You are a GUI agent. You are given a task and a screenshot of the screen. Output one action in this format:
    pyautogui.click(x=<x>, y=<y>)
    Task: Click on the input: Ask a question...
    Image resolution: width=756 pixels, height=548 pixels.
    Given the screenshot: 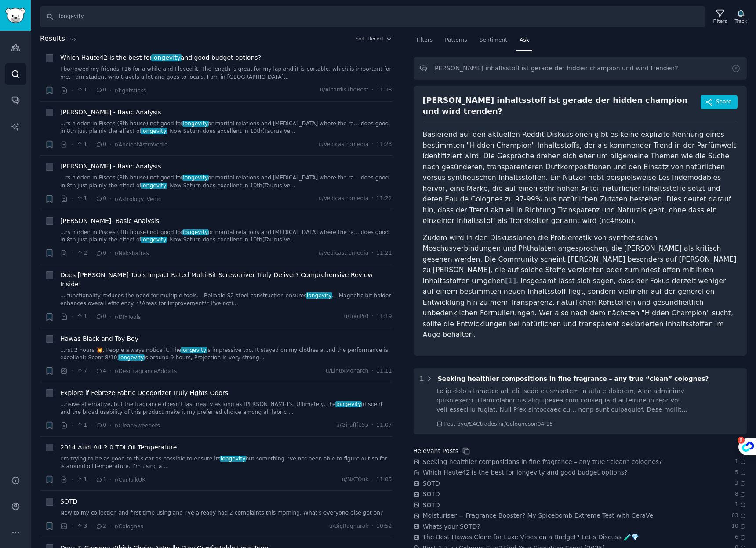 What is the action you would take?
    pyautogui.click(x=580, y=68)
    